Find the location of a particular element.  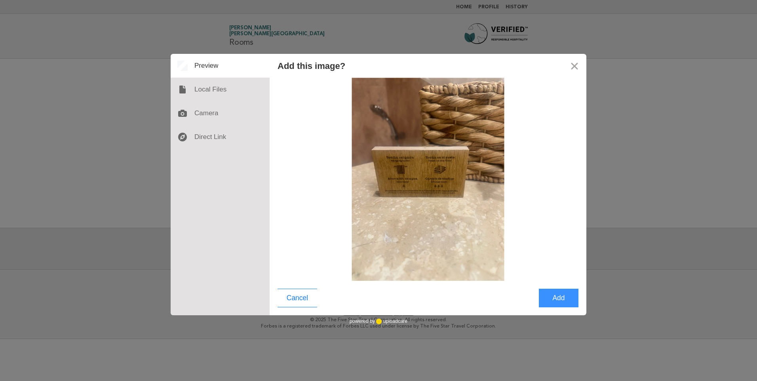

div: Preview is located at coordinates (220, 66).